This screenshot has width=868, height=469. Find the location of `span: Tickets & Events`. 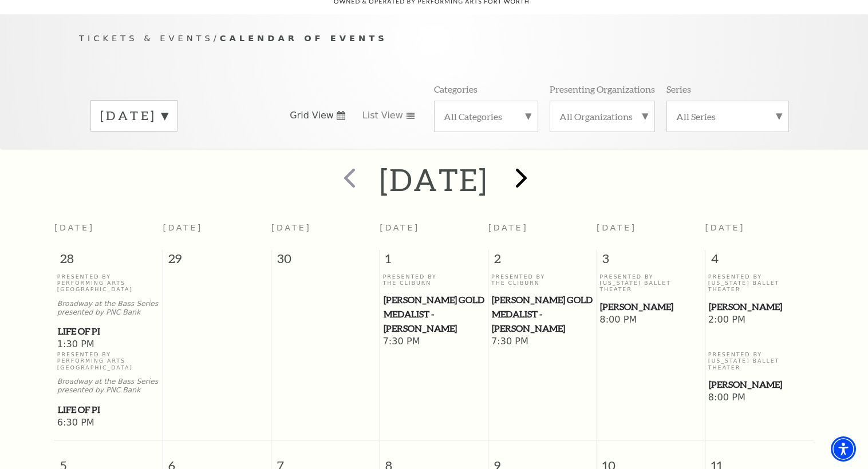

span: Tickets & Events is located at coordinates (146, 38).